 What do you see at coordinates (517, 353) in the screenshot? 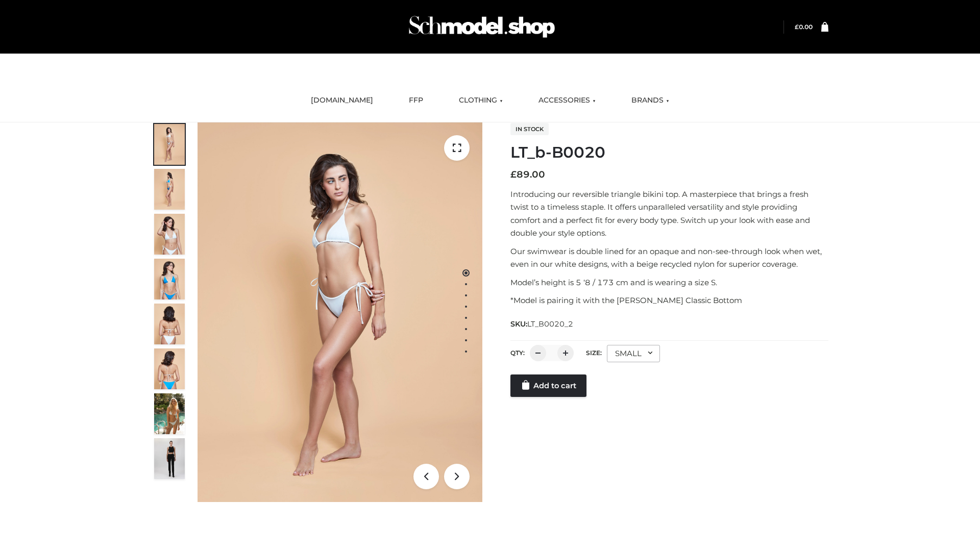
I see `label: QTY:` at bounding box center [517, 353].